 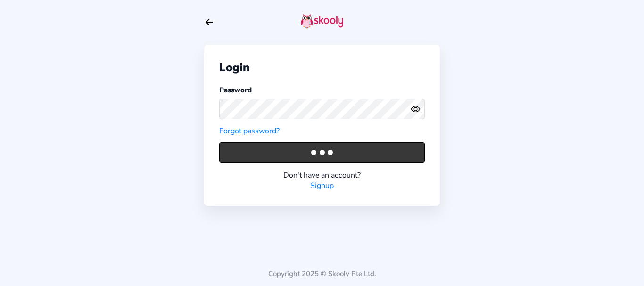 I want to click on label: Password, so click(x=235, y=90).